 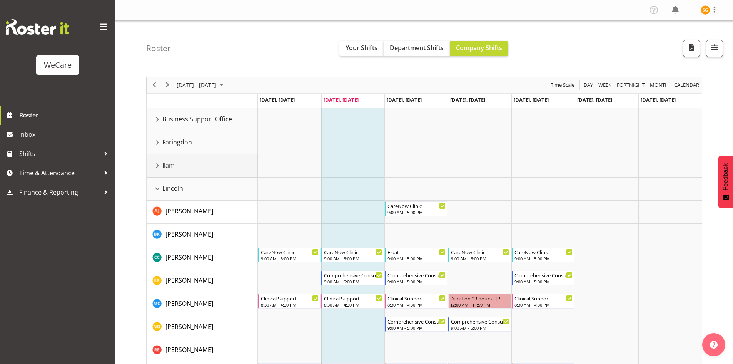 I want to click on span: Fortnight, so click(x=631, y=85).